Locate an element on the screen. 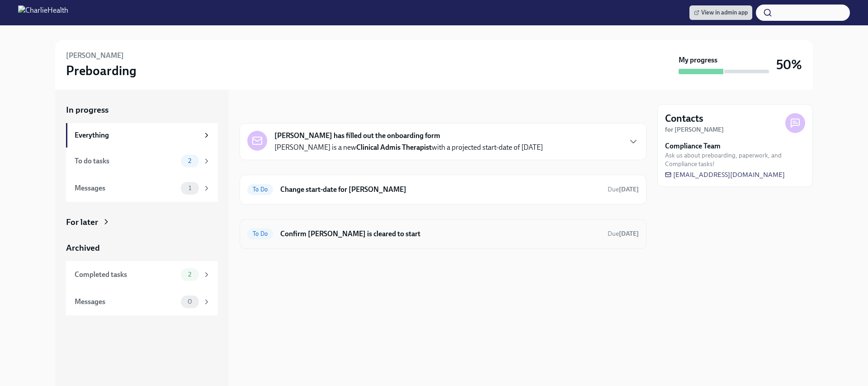  a: Everything is located at coordinates (142, 135).